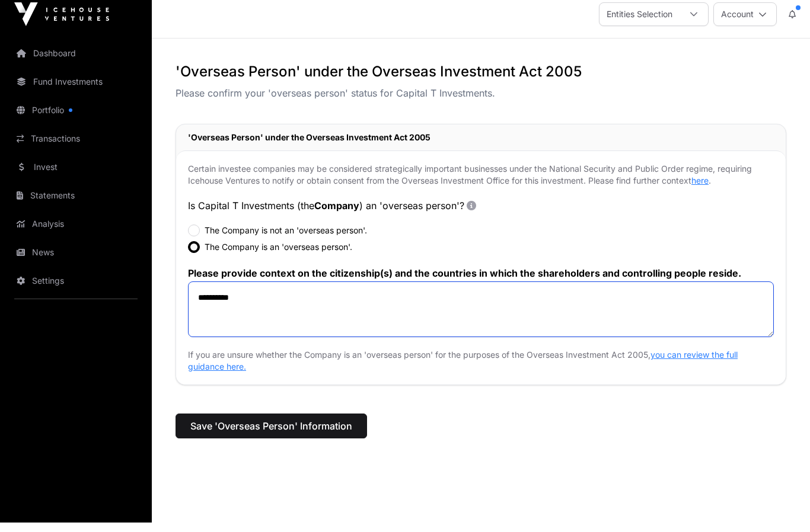 Image resolution: width=810 pixels, height=532 pixels. I want to click on label: The Company is not an 'overseas person'., so click(285, 240).